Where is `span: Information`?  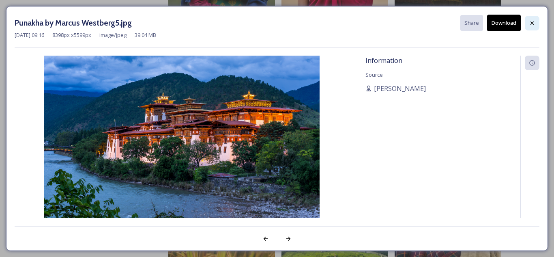
span: Information is located at coordinates (384, 60).